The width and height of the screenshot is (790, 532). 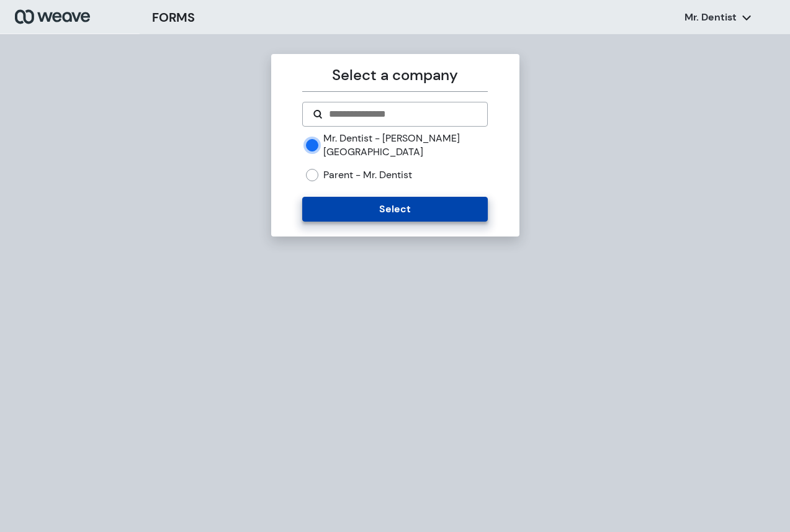 I want to click on button: Select, so click(x=394, y=209).